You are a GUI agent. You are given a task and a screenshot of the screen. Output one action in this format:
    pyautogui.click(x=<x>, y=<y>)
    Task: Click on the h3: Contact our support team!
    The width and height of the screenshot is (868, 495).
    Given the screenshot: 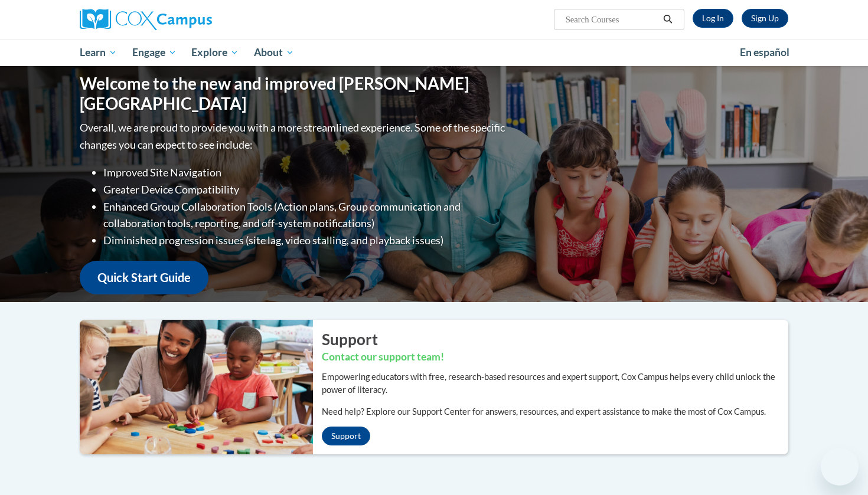 What is the action you would take?
    pyautogui.click(x=555, y=357)
    